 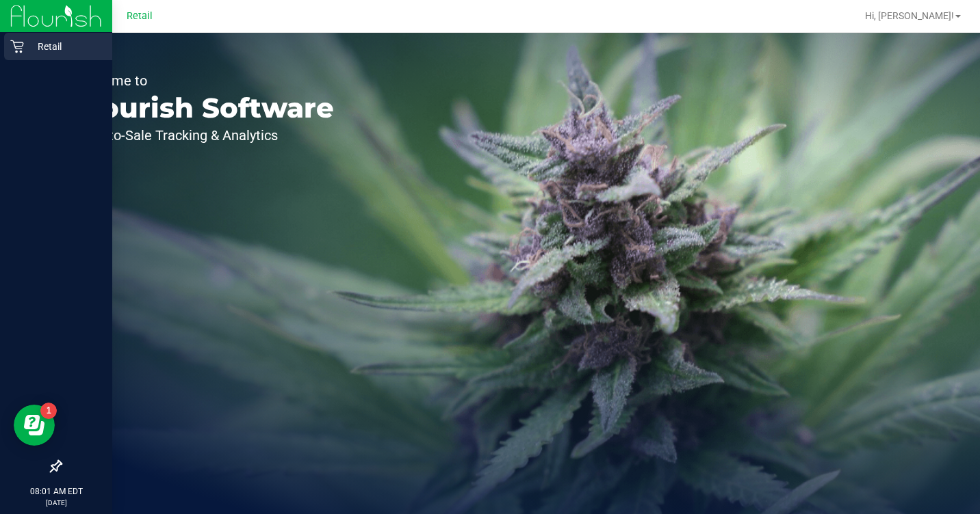 I want to click on p: Welcome to, so click(x=204, y=81).